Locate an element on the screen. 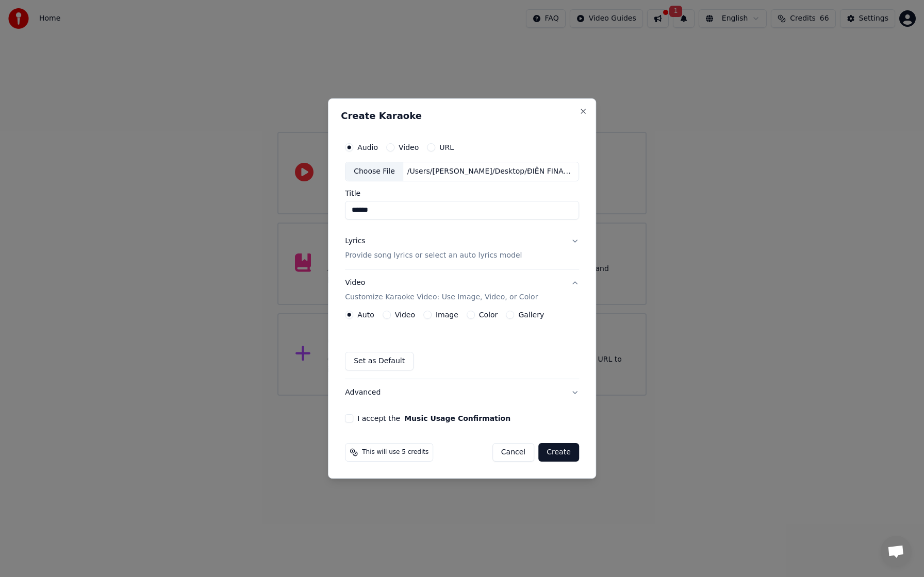 Image resolution: width=924 pixels, height=577 pixels. p: Provide song lyrics or select an auto lyrics model is located at coordinates (433, 256).